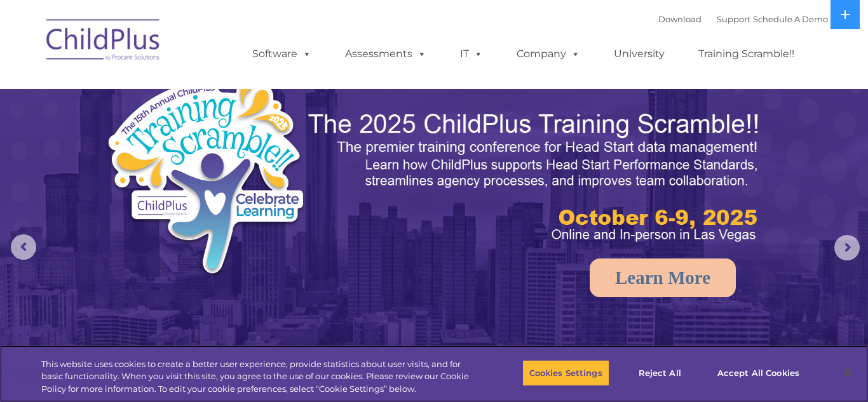  Describe the element at coordinates (282, 54) in the screenshot. I see `a: Software` at that location.